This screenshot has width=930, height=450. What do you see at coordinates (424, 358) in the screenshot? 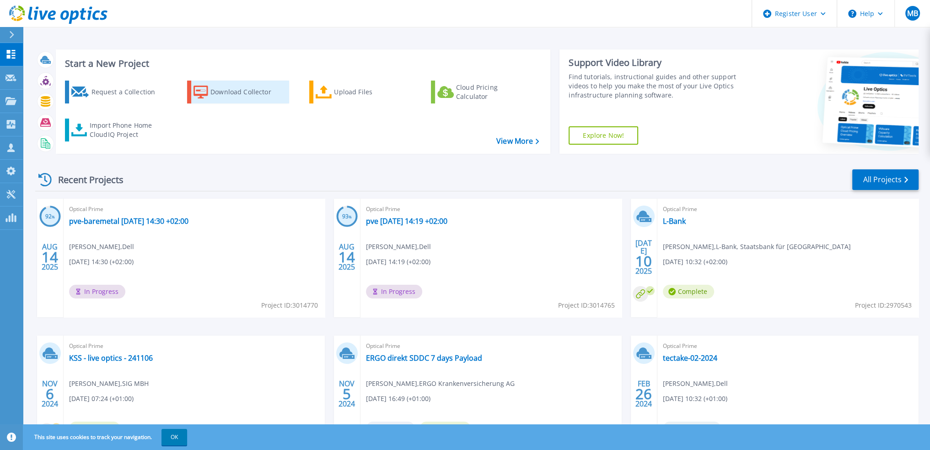
I see `a: ERGO direkt SDDC 7 days Payload` at bounding box center [424, 358].